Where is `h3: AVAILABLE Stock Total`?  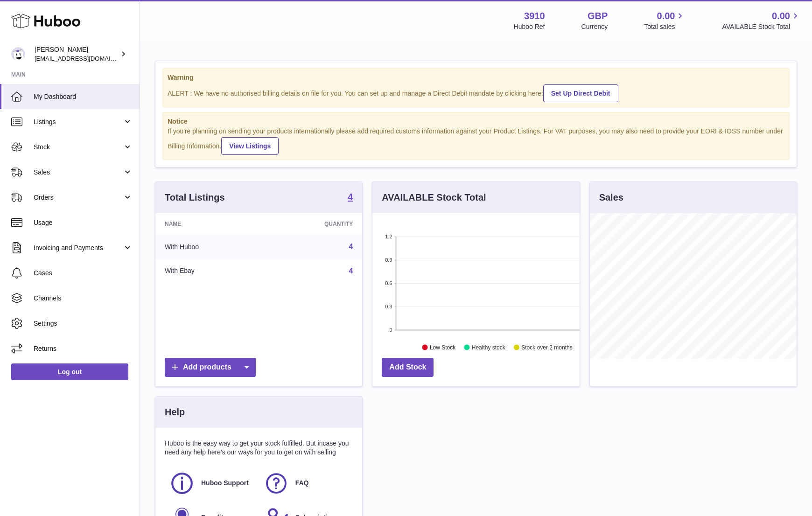
h3: AVAILABLE Stock Total is located at coordinates (434, 197).